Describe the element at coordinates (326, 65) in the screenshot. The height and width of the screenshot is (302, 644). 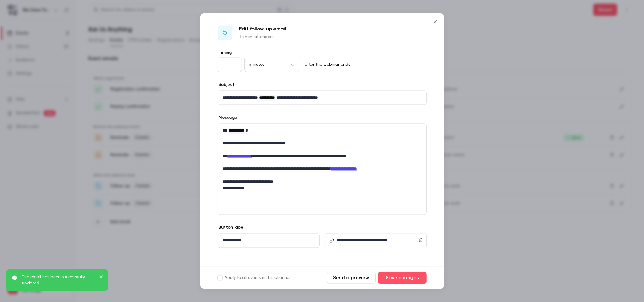
I see `p: after the webinar ends` at that location.